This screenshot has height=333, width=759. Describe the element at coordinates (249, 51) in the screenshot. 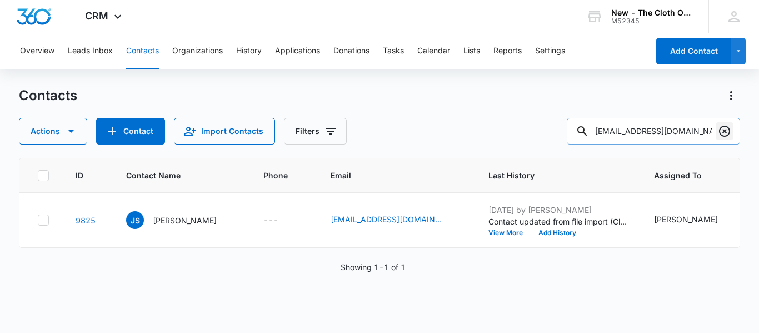

I see `button: History` at that location.